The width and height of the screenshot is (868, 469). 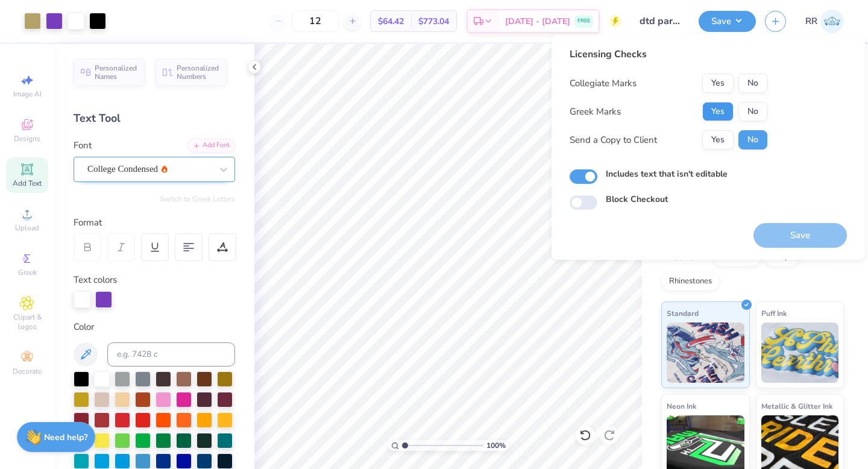 I want to click on span: $64.42, so click(x=391, y=21).